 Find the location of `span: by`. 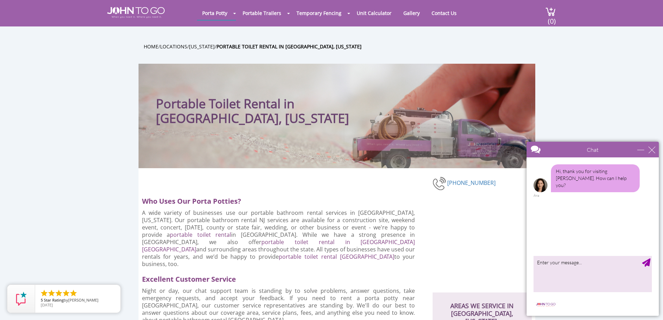

span: by is located at coordinates (78, 300).